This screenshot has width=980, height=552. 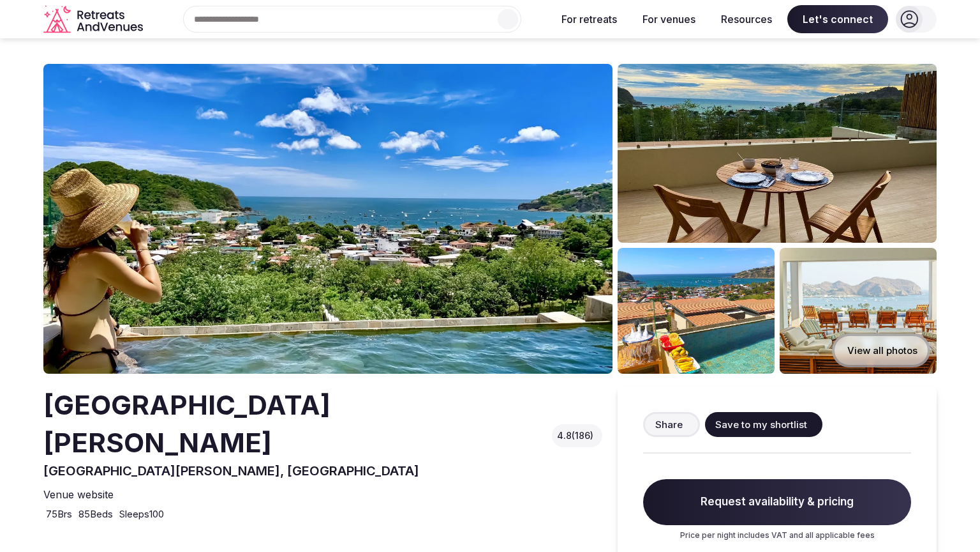 What do you see at coordinates (575, 436) in the screenshot?
I see `span: 4.8 (186)` at bounding box center [575, 436].